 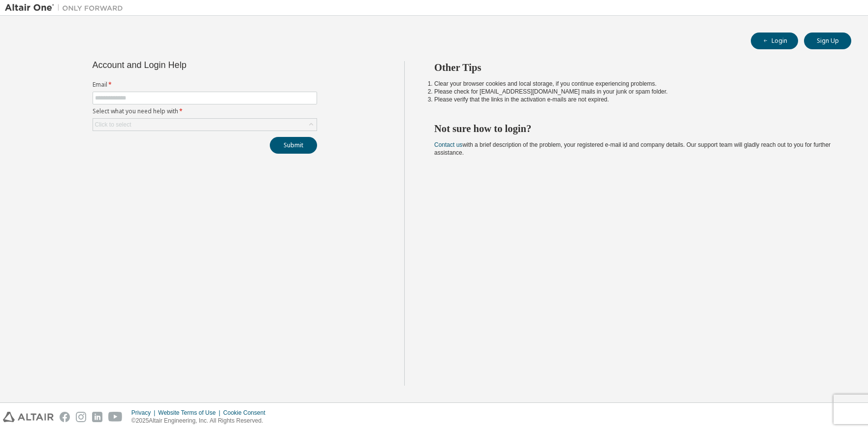 What do you see at coordinates (145, 413) in the screenshot?
I see `div: Privacy` at bounding box center [145, 413].